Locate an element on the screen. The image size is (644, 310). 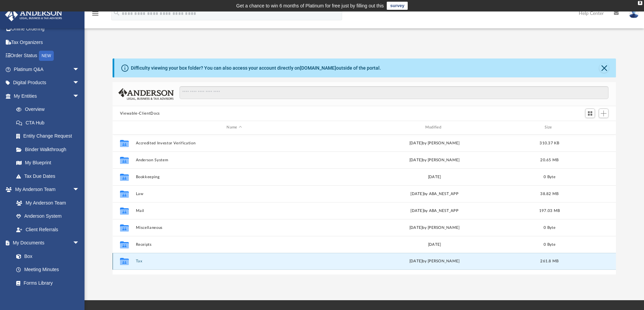
a: Anderson System is located at coordinates (48, 216).